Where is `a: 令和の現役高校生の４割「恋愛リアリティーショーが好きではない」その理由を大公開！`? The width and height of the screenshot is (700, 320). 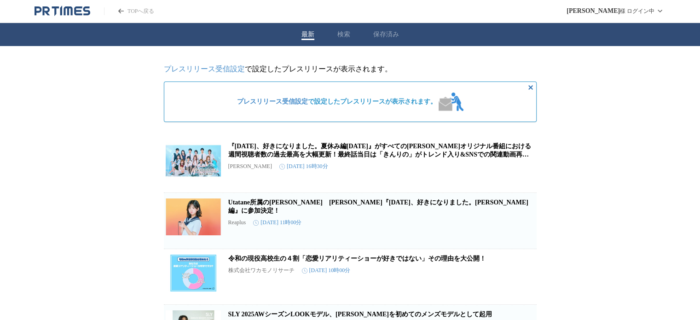 a: 令和の現役高校生の４割「恋愛リアリティーショーが好きではない」その理由を大公開！ is located at coordinates (357, 258).